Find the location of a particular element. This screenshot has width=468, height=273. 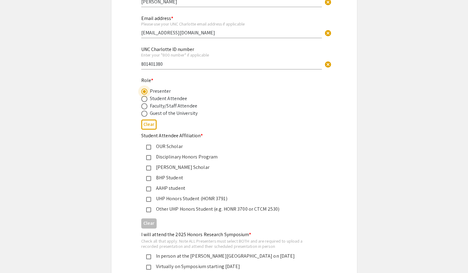

div: BHP Student is located at coordinates (232, 178).